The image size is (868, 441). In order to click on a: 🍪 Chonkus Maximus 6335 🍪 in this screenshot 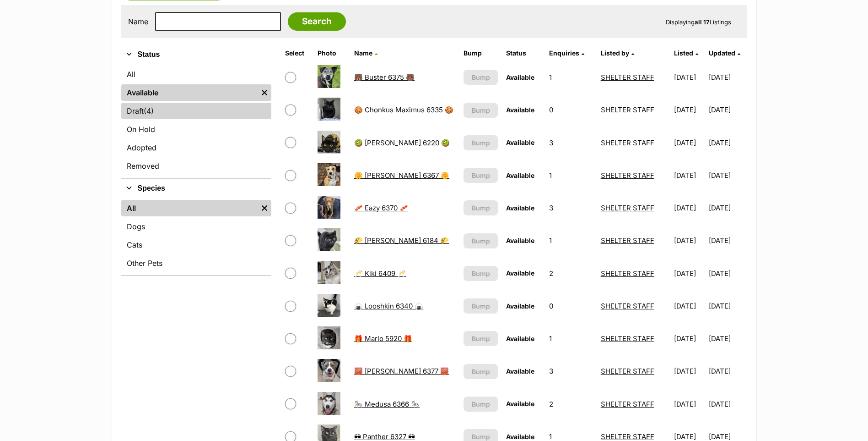, I will do `click(403, 109)`.